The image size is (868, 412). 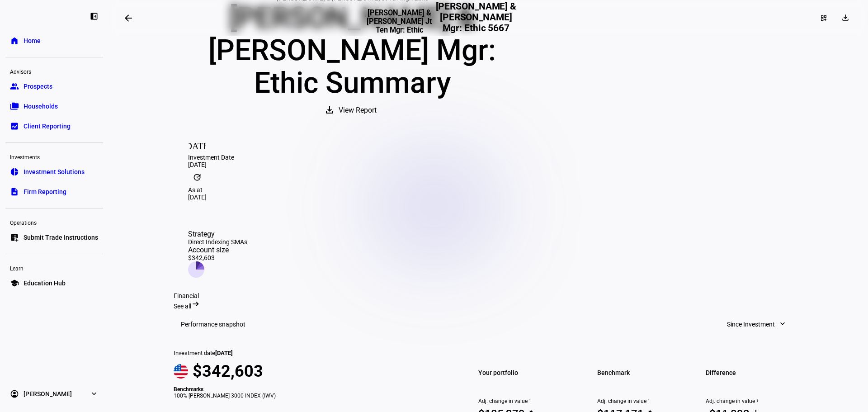 I want to click on span: Home, so click(x=32, y=41).